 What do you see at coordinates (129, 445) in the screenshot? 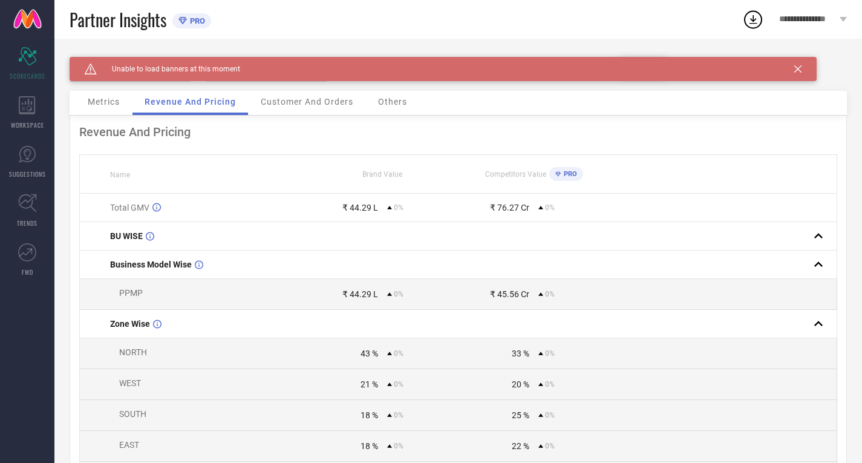
I see `span: EAST` at bounding box center [129, 445].